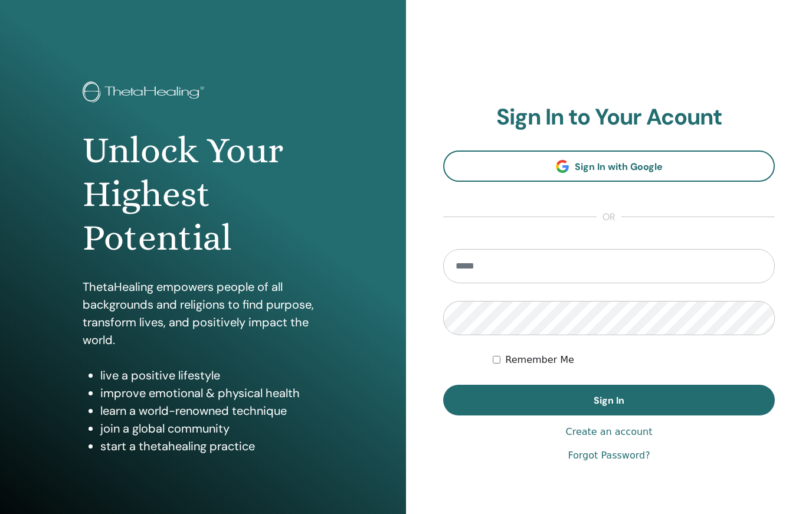 Image resolution: width=812 pixels, height=514 pixels. Describe the element at coordinates (609, 166) in the screenshot. I see `a: Sign In with Google` at that location.